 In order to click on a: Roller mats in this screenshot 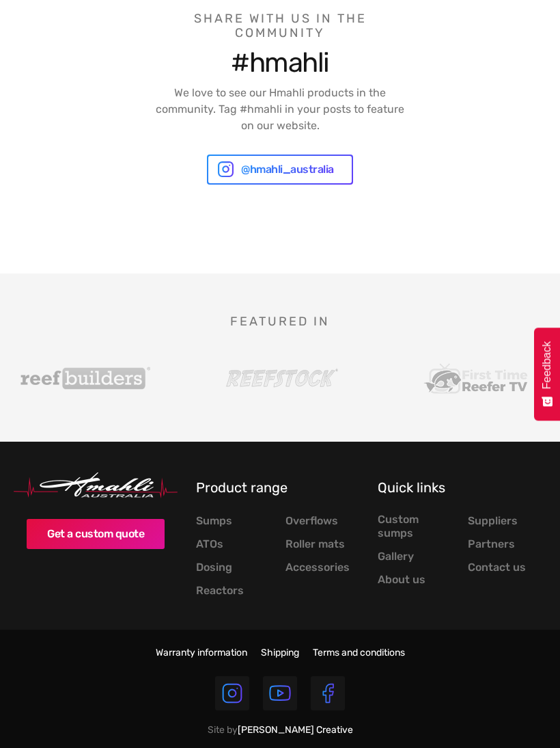, I will do `click(315, 544)`.